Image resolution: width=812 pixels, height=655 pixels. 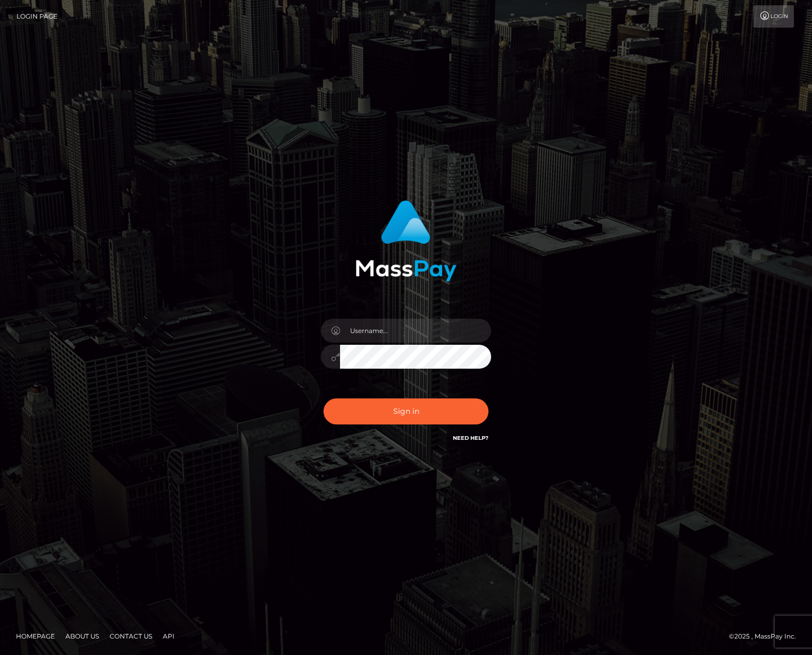 I want to click on div: © 2025 , MassPay Inc., so click(x=766, y=637).